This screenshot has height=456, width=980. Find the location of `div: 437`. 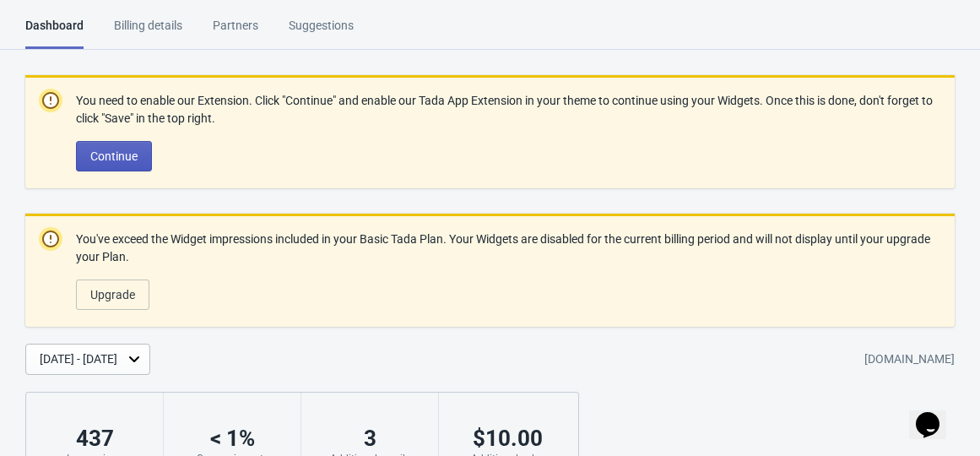

div: 437 is located at coordinates (94, 438).